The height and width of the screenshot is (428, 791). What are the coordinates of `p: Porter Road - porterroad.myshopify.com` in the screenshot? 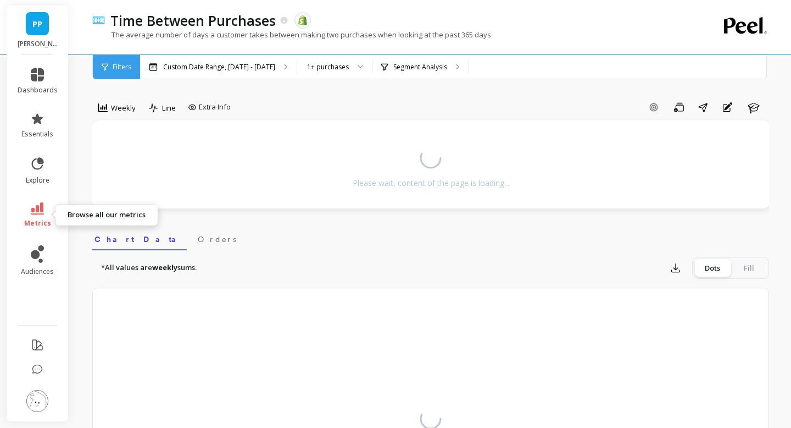 It's located at (37, 44).